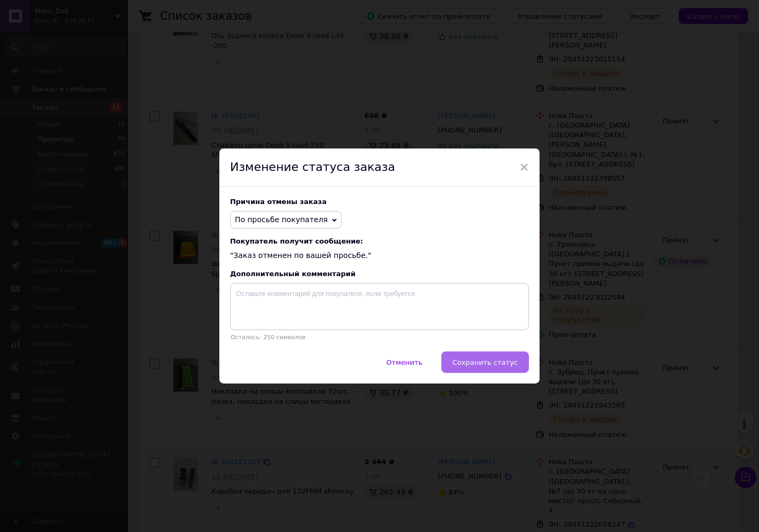 This screenshot has height=532, width=759. I want to click on span: Отменить, so click(405, 362).